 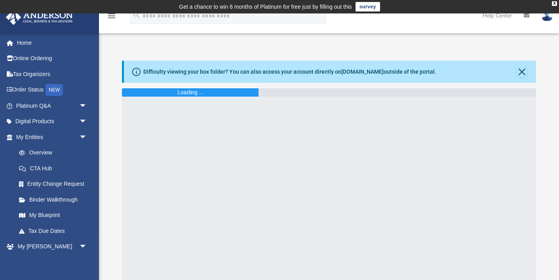 I want to click on a: Tax Due Dates, so click(x=55, y=231).